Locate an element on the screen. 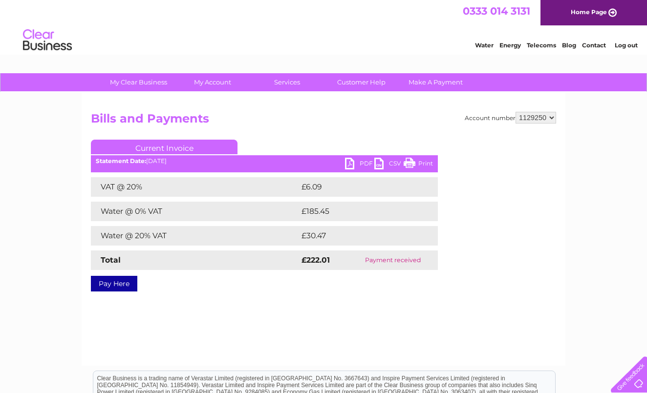 The height and width of the screenshot is (393, 647). a: Services is located at coordinates (287, 82).